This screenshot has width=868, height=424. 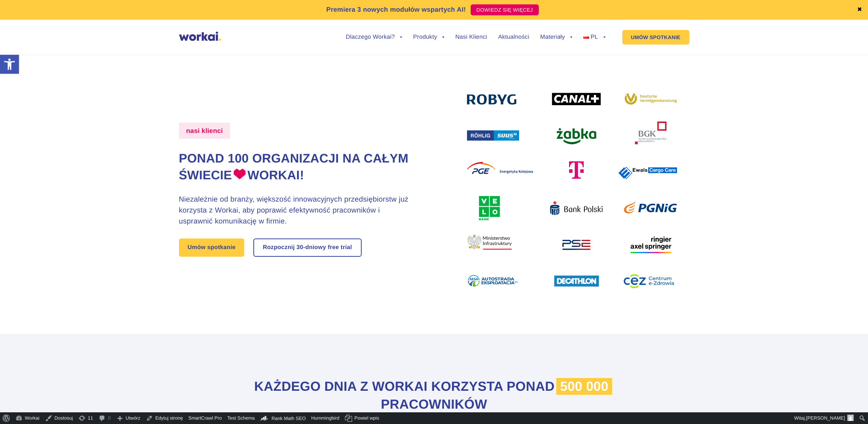 What do you see at coordinates (308, 248) in the screenshot?
I see `a: Rozpocznij 30-dniowy free trial` at bounding box center [308, 248].